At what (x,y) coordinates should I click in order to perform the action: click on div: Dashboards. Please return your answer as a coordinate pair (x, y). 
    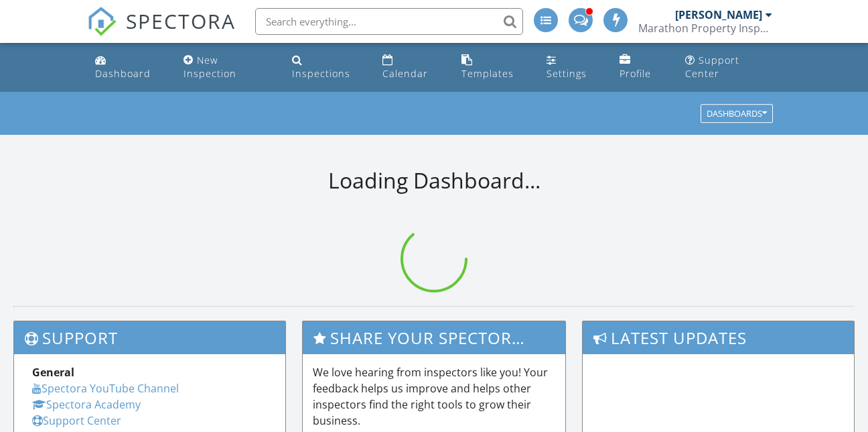
    Looking at the image, I should click on (737, 114).